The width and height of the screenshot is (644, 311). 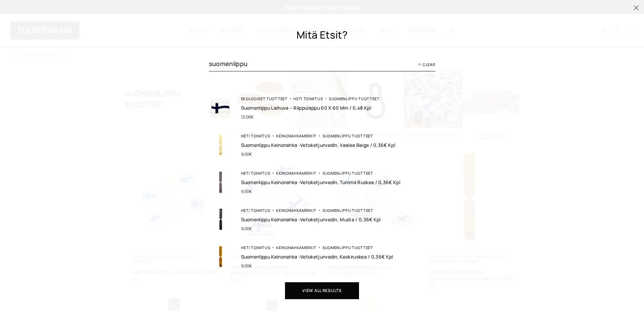 I want to click on a: Suomenlippu Keinonahka -Vetoketjunvedin, Keskiruskea / 0,36€ Kpl, so click(x=317, y=257).